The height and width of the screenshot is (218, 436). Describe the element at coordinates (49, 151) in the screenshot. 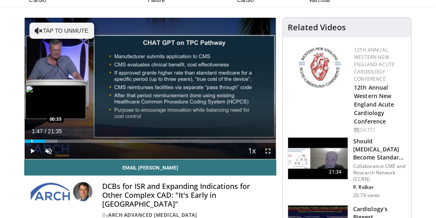

I see `button: Unmute` at that location.